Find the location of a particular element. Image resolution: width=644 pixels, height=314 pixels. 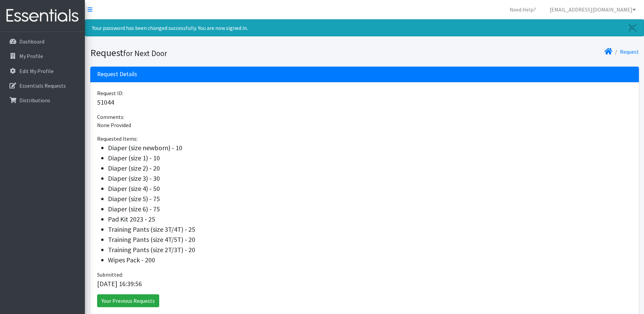

span: Comments: is located at coordinates (111, 117).